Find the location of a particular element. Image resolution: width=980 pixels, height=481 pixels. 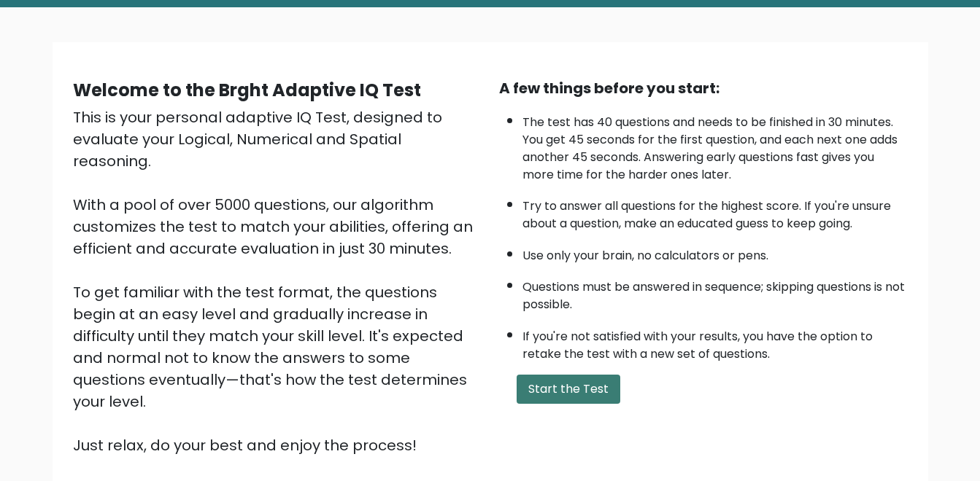

li: Questions must be answered in sequence; skipping questions is not possible. is located at coordinates (715, 293).